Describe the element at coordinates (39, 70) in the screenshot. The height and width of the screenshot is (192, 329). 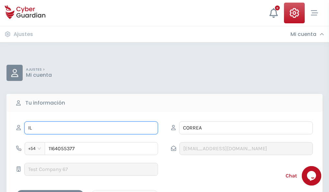
I see `p: AJUSTES >` at that location.